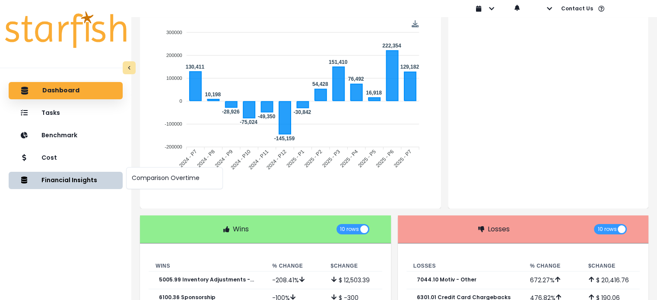  What do you see at coordinates (66, 158) in the screenshot?
I see `button: Cost` at bounding box center [66, 158].